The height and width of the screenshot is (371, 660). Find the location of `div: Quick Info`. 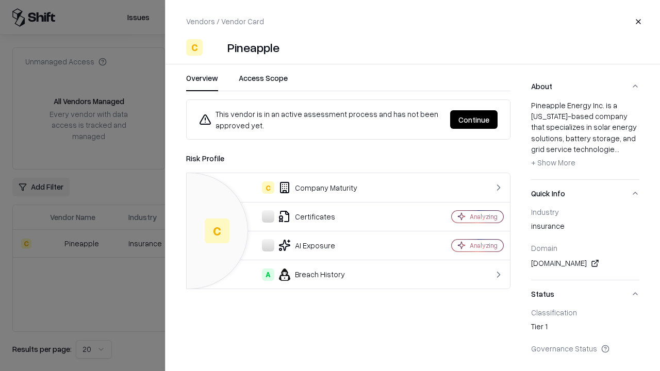

div: Quick Info is located at coordinates (585, 243).